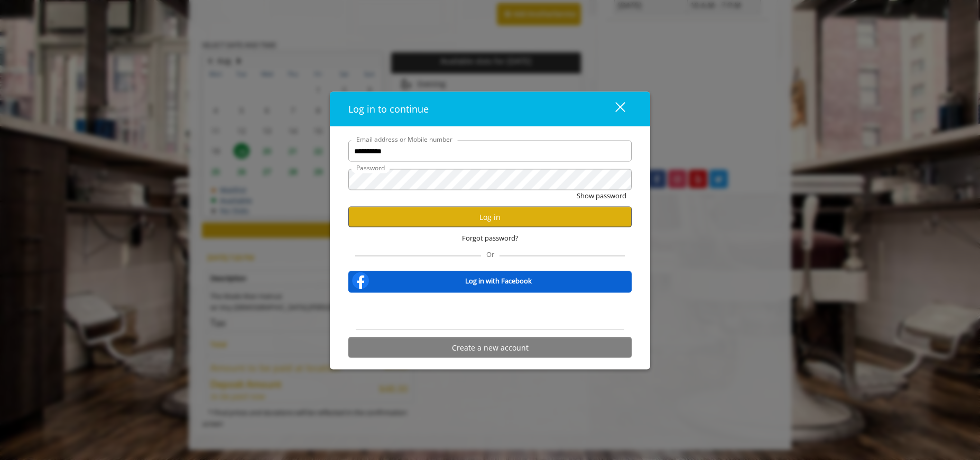 Image resolution: width=980 pixels, height=460 pixels. What do you see at coordinates (614, 109) in the screenshot?
I see `div: close dialog` at bounding box center [614, 109].